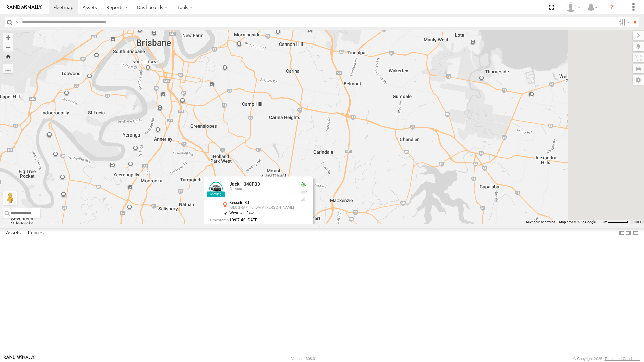 This screenshot has height=362, width=644. I want to click on button: Map Scale: 1 km per 59 pixels, so click(614, 222).